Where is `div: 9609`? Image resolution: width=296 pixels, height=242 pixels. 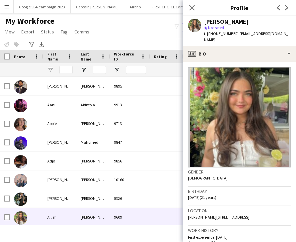 div: 9609 is located at coordinates (130, 217).